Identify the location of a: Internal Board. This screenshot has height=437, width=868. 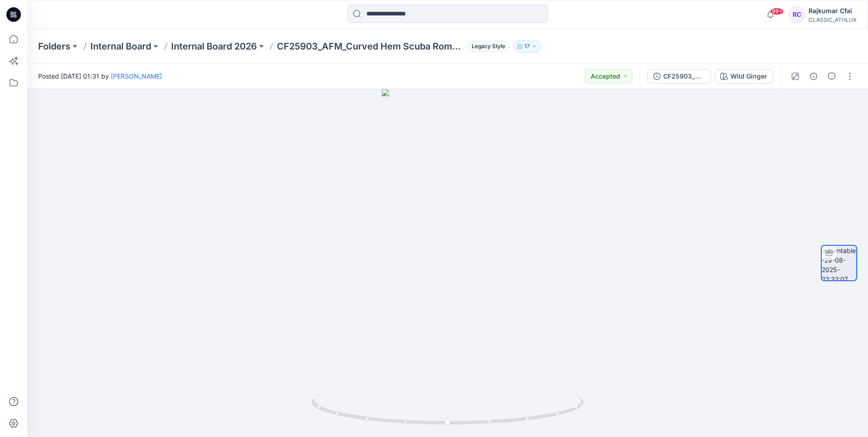
(121, 46).